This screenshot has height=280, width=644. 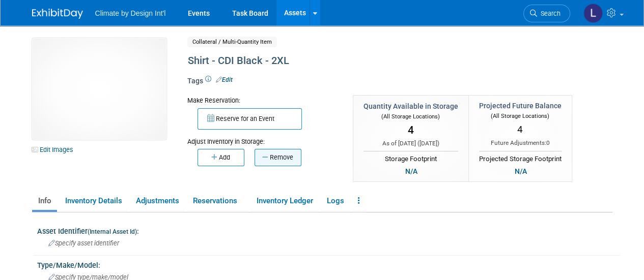 I want to click on button: Add, so click(x=221, y=158).